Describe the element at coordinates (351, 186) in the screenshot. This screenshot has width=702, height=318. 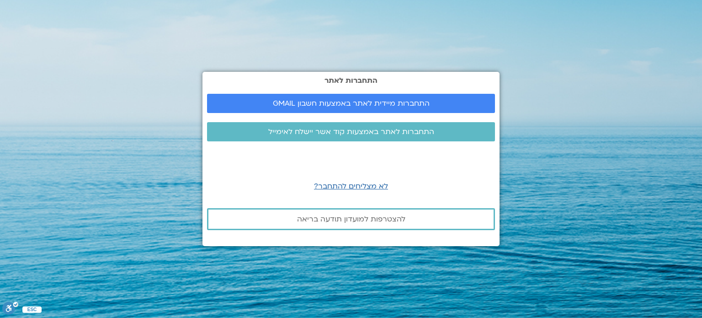
I see `a: לא מצליחים להתחבר?` at that location.